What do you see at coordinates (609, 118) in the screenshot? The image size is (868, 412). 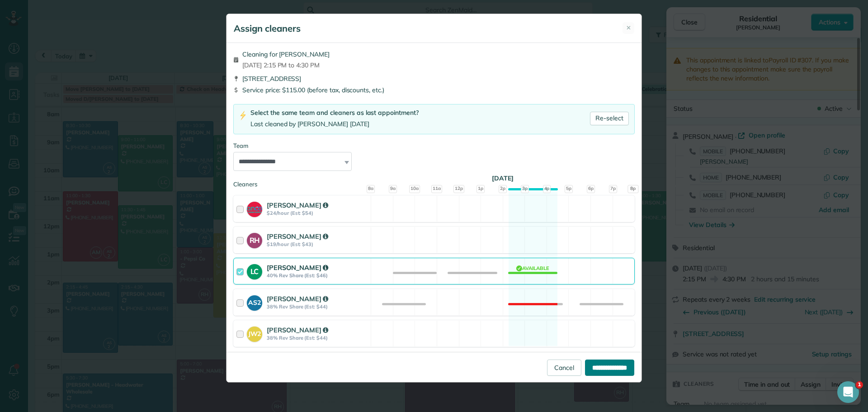 I see `a: Re-select` at bounding box center [609, 118].